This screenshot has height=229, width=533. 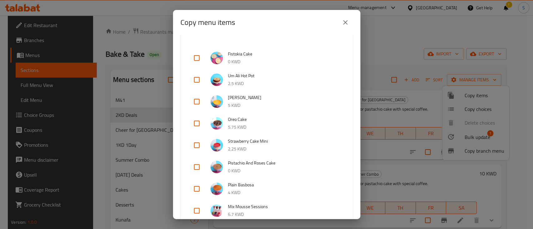 What do you see at coordinates (284, 207) in the screenshot?
I see `span: Mix Mousse Sessions` at bounding box center [284, 207].